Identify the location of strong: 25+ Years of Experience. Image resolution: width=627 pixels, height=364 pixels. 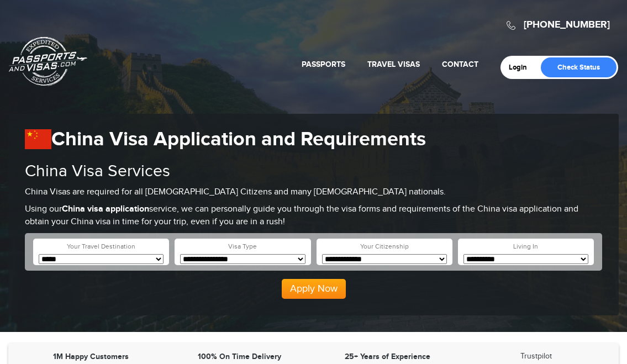
(387, 356).